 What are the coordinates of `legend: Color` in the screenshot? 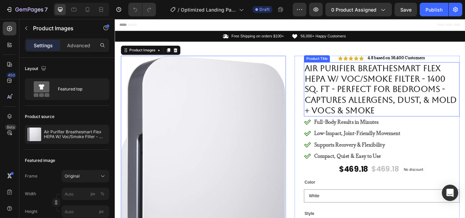 It's located at (227, 191).